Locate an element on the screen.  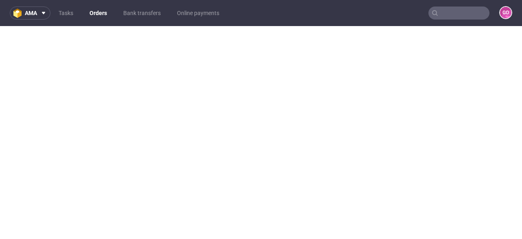
a: Orders is located at coordinates (98, 13).